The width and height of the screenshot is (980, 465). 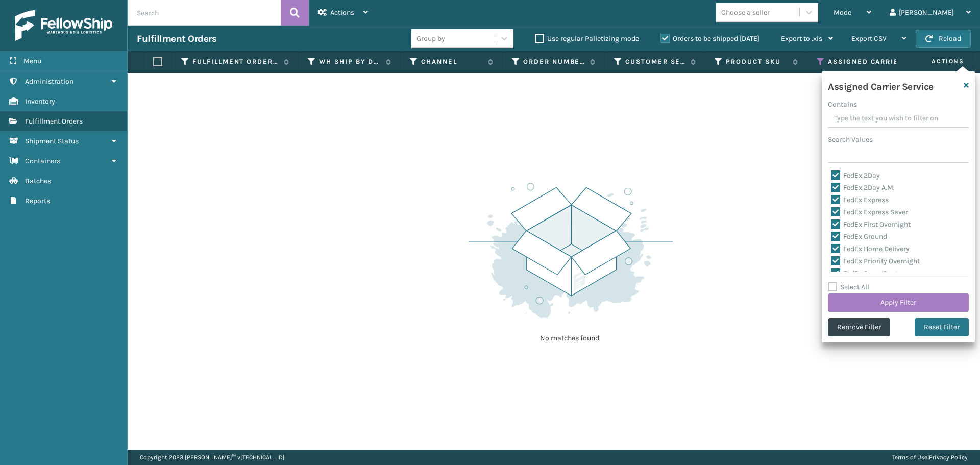 What do you see at coordinates (871, 224) in the screenshot?
I see `label: FedEx First Overnight` at bounding box center [871, 224].